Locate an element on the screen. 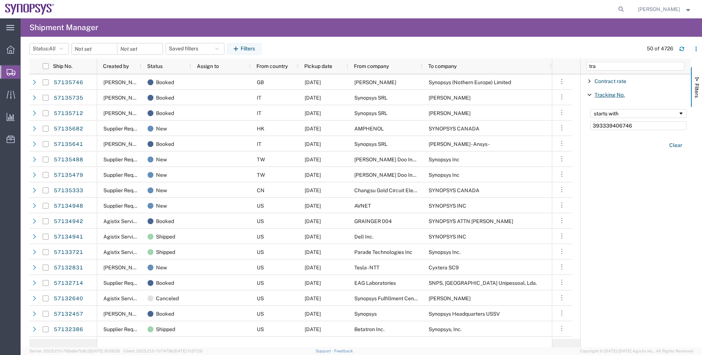 The image size is (702, 355). span: Tracking No. is located at coordinates (609, 95).